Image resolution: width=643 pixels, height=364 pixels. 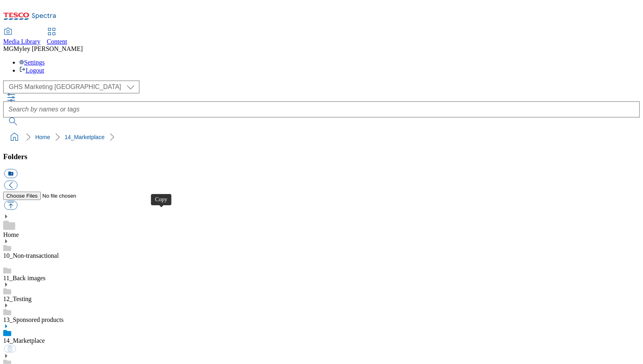 I want to click on a: 11_Back images, so click(x=25, y=278).